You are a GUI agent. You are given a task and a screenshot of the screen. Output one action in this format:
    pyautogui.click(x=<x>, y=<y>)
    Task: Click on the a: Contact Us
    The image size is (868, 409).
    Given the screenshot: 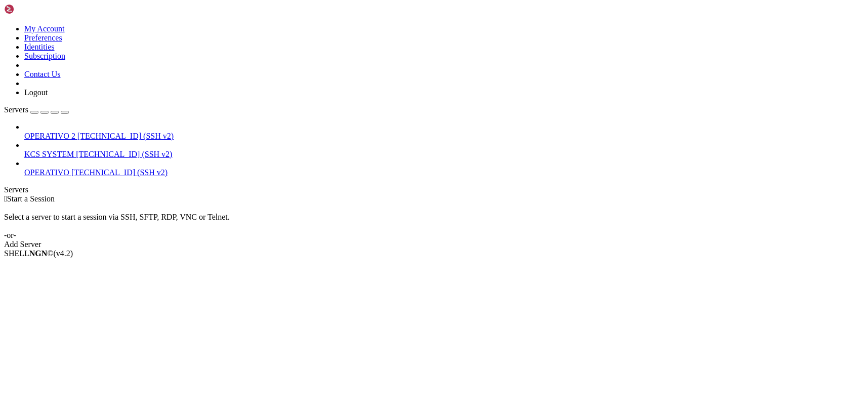 What is the action you would take?
    pyautogui.click(x=42, y=74)
    